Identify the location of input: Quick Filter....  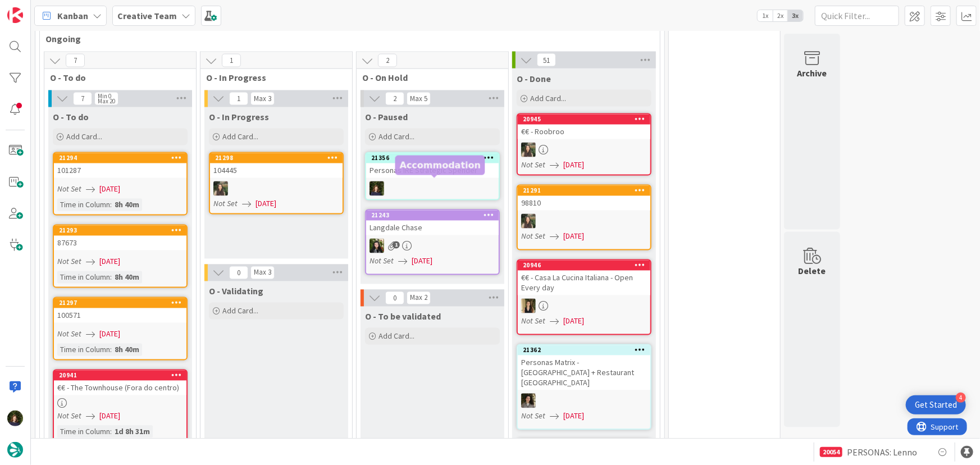
(857, 16).